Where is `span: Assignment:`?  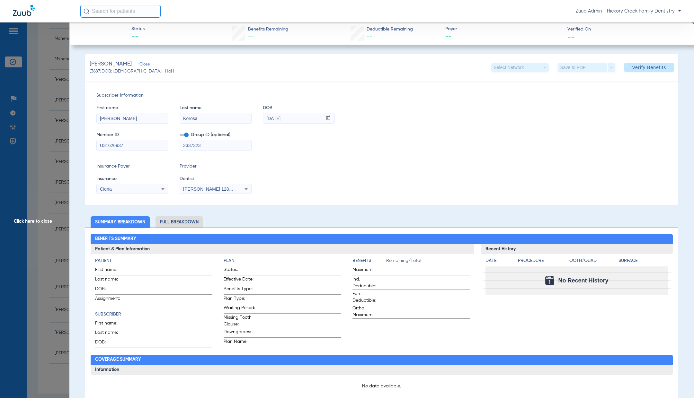 span: Assignment: is located at coordinates (111, 300).